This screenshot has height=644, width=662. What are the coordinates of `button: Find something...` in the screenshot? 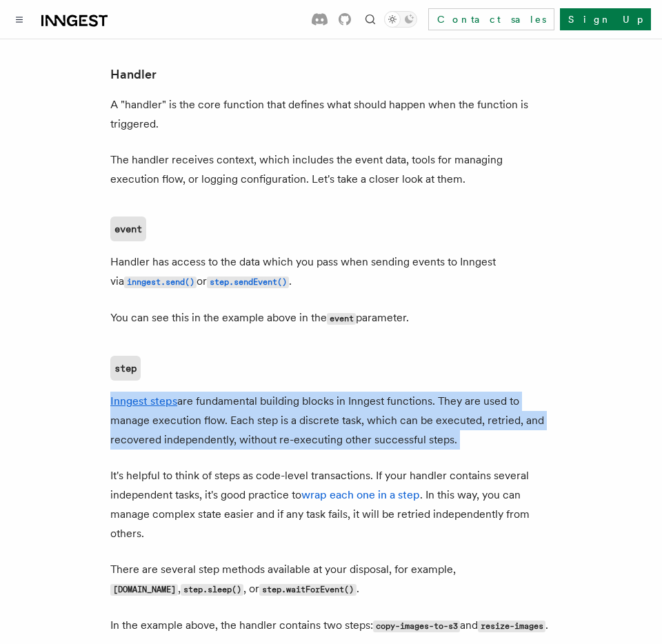 It's located at (370, 20).